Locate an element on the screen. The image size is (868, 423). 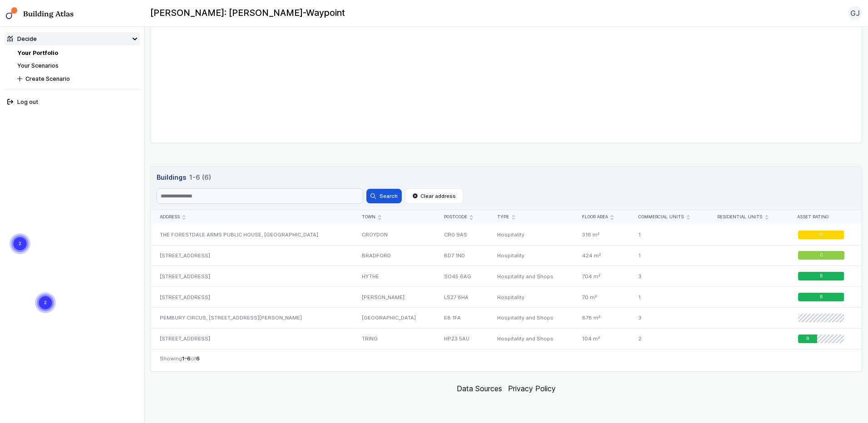
span: 1-6 is located at coordinates (186, 358).